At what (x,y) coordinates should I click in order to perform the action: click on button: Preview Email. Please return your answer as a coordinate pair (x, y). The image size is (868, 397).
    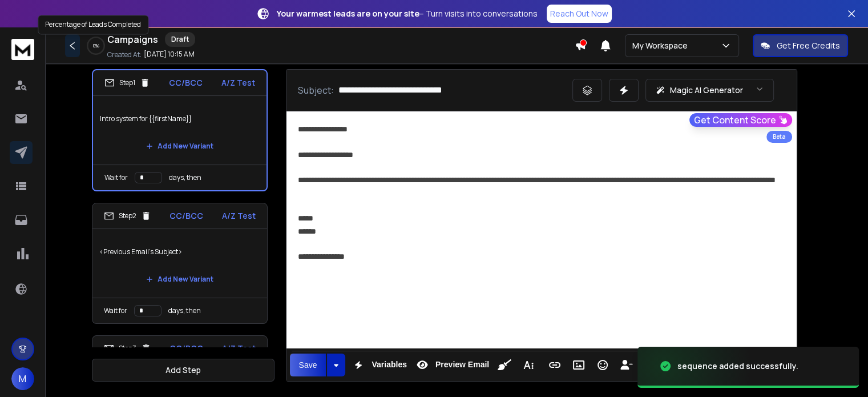
    Looking at the image, I should click on (451, 365).